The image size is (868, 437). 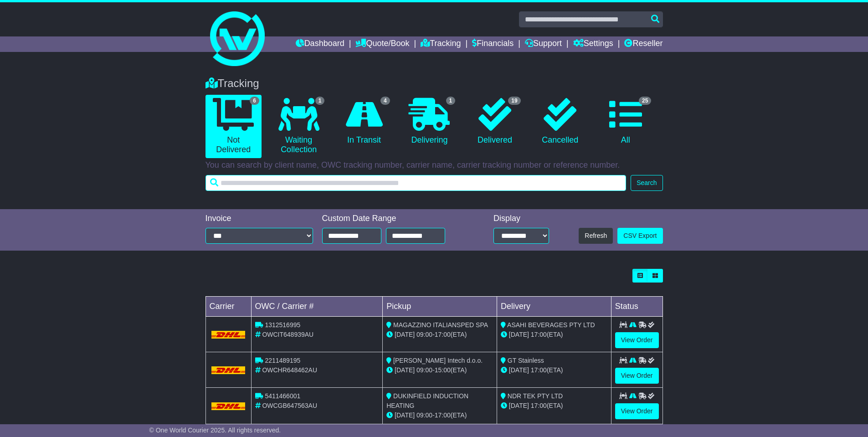 I want to click on a: Tracking, so click(x=441, y=44).